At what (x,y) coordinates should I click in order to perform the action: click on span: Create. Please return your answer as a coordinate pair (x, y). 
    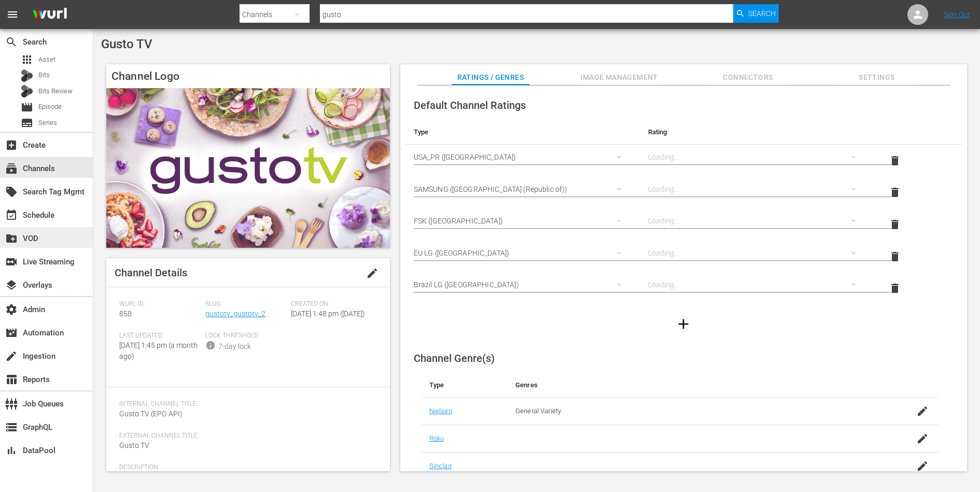
    Looking at the image, I should click on (11, 146).